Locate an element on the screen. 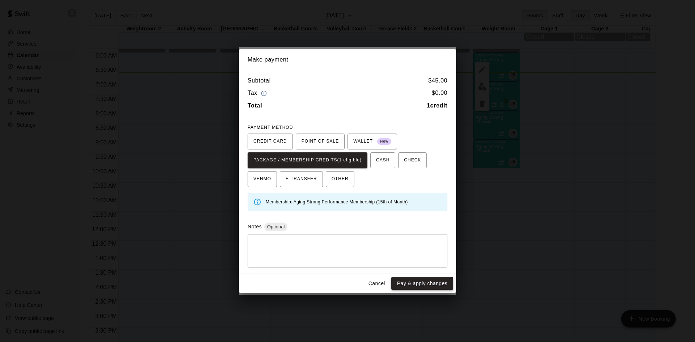 This screenshot has height=342, width=695. button: PACKAGE / MEMBERSHIP CREDITS(1 eligible) is located at coordinates (307, 160).